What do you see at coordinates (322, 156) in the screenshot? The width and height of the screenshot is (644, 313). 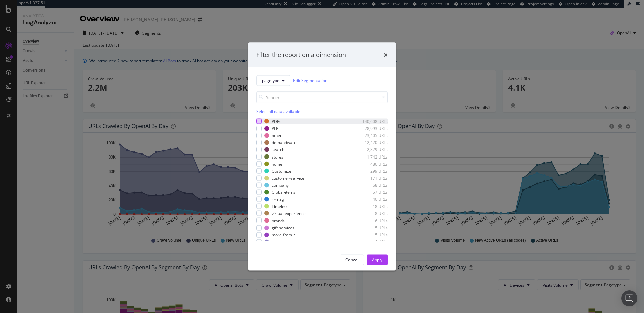 I see `div: modal` at bounding box center [322, 156].